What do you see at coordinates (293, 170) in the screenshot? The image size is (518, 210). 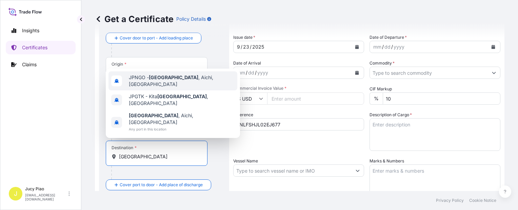 I see `input: Type to search vessel name or IMO` at bounding box center [293, 170].